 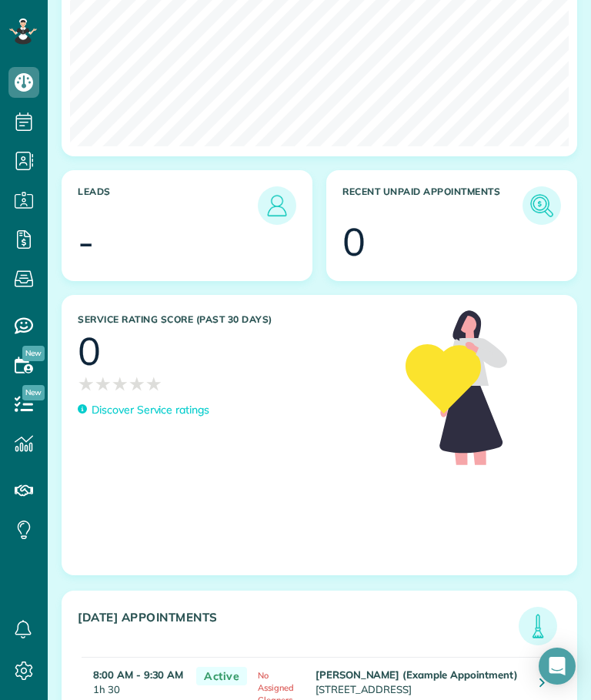 I want to click on img: icon_unpaid_appointments-47b8ce3997adf2238b356f14209ab4cced10bd1f174958f3ca8f1d0dd7fffeee.png, so click(x=542, y=206).